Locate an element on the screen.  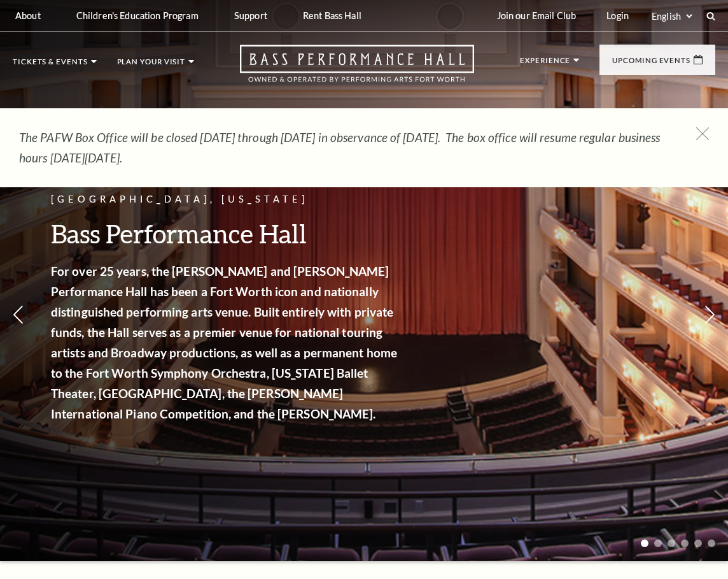
p: Experience is located at coordinates (545, 64).